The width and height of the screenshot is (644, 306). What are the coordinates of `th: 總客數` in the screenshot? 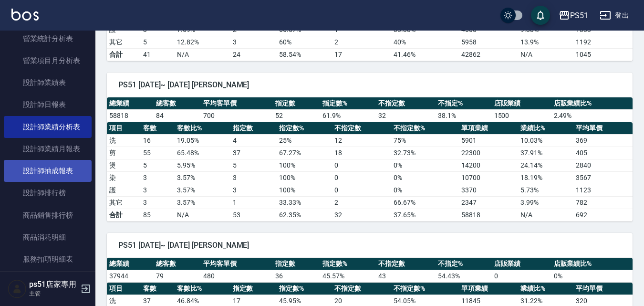 It's located at (177, 264).